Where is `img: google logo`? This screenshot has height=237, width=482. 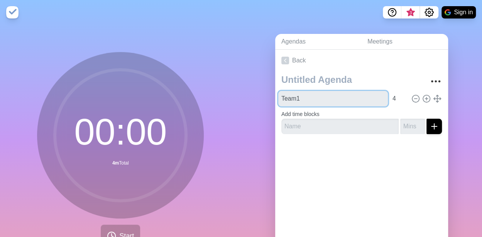
img: google logo is located at coordinates (447, 12).